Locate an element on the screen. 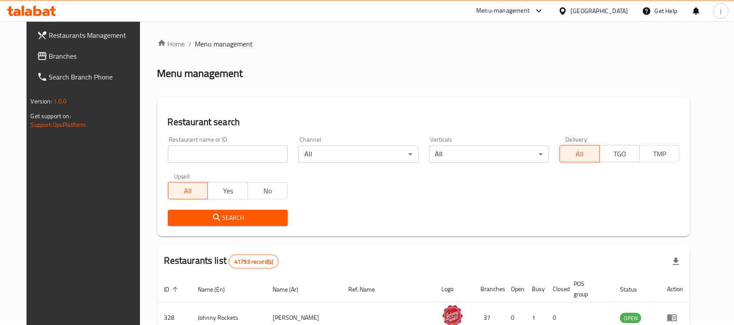  span: TMP is located at coordinates (660, 154).